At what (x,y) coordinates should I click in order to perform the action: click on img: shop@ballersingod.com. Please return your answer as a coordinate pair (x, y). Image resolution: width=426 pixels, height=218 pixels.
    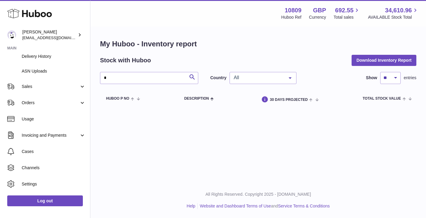
    Looking at the image, I should click on (12, 35).